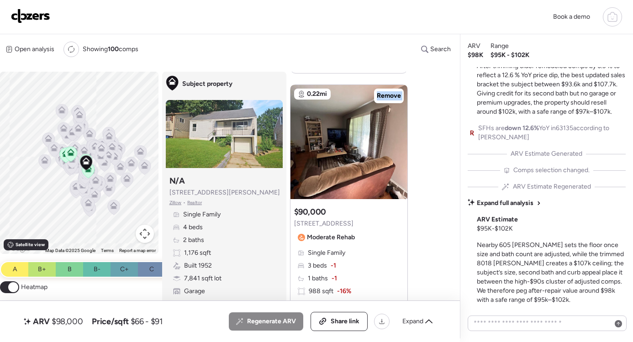 The image size is (633, 342). Describe the element at coordinates (498, 220) in the screenshot. I see `span: ARV Estimate` at that location.